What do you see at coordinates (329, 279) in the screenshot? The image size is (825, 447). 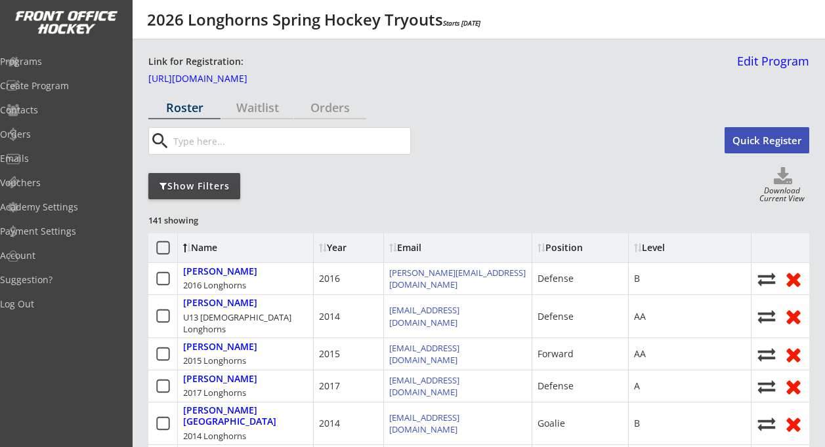 I see `div: 2016` at bounding box center [329, 279].